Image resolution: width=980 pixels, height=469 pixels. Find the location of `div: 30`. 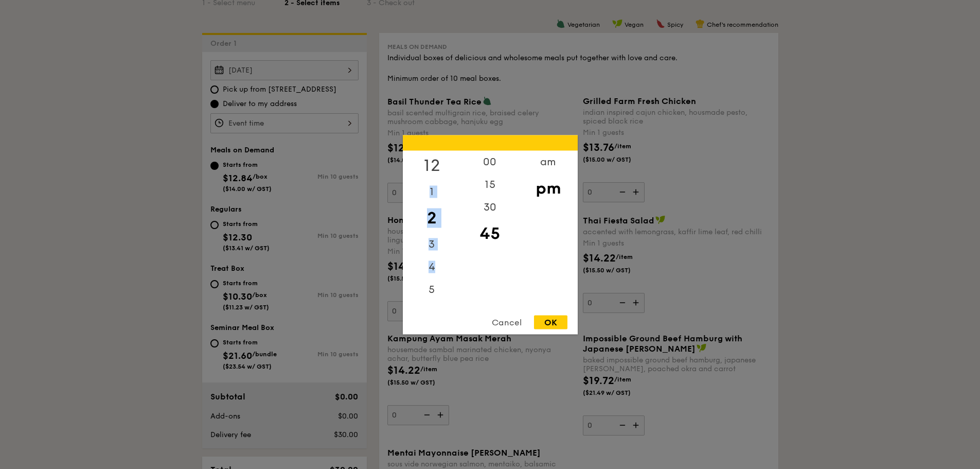

div: 30 is located at coordinates (490, 207).